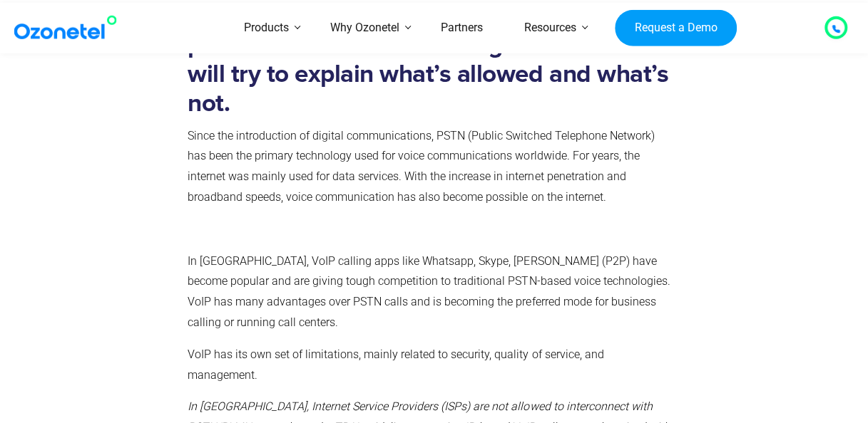 The image size is (868, 423). I want to click on a: Why Ozonetel, so click(364, 28).